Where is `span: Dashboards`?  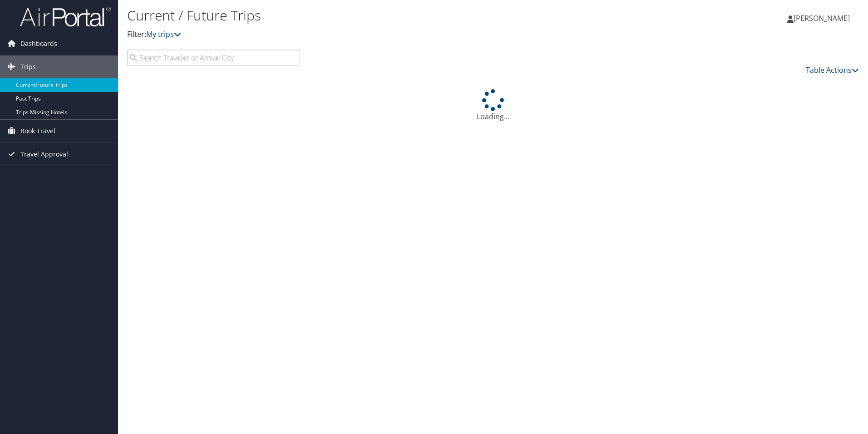
span: Dashboards is located at coordinates (39, 44).